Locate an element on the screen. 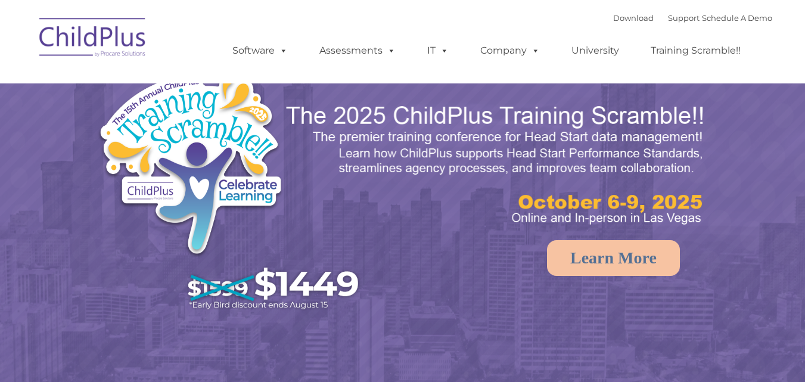 This screenshot has width=805, height=382. a: Software is located at coordinates (260, 51).